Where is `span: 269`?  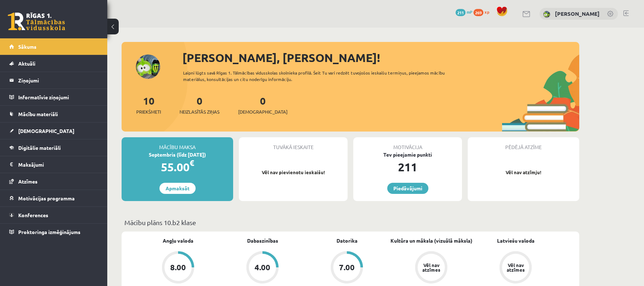
span: 269 is located at coordinates (478, 12).